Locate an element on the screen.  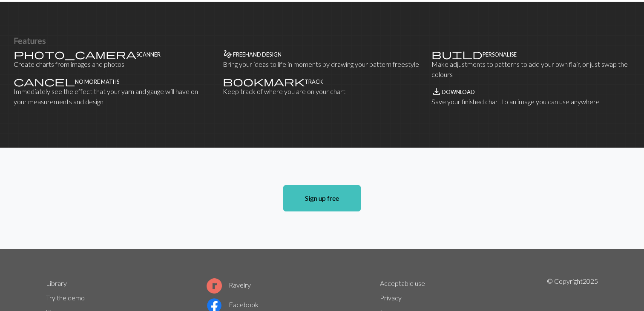
a: Facebook is located at coordinates (233, 304).